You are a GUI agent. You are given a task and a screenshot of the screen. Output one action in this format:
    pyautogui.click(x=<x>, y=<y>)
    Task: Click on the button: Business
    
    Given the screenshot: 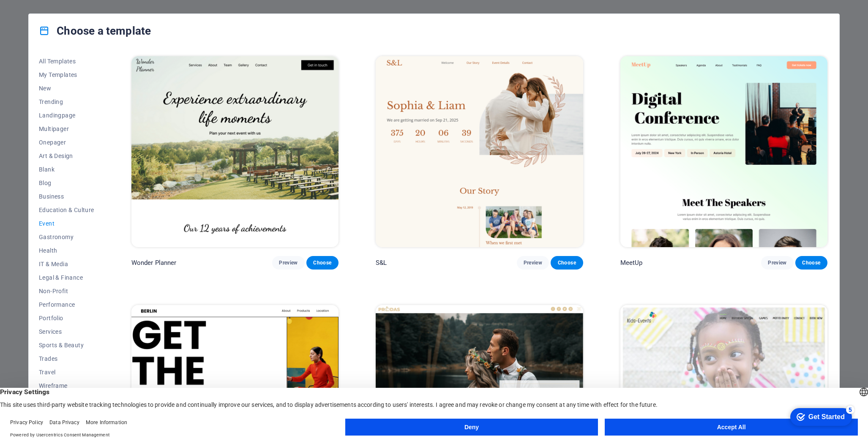 What is the action you would take?
    pyautogui.click(x=66, y=196)
    